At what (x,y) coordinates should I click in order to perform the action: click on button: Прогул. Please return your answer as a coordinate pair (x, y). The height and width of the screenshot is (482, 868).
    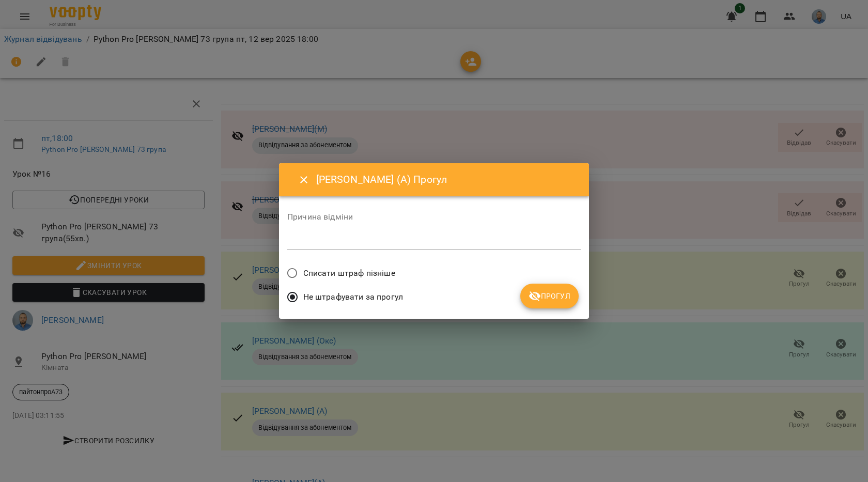
    Looking at the image, I should click on (549, 296).